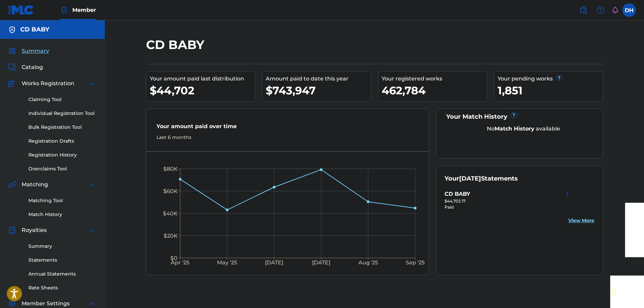 The height and width of the screenshot is (308, 644). What do you see at coordinates (12, 51) in the screenshot?
I see `img: Summary` at bounding box center [12, 51].